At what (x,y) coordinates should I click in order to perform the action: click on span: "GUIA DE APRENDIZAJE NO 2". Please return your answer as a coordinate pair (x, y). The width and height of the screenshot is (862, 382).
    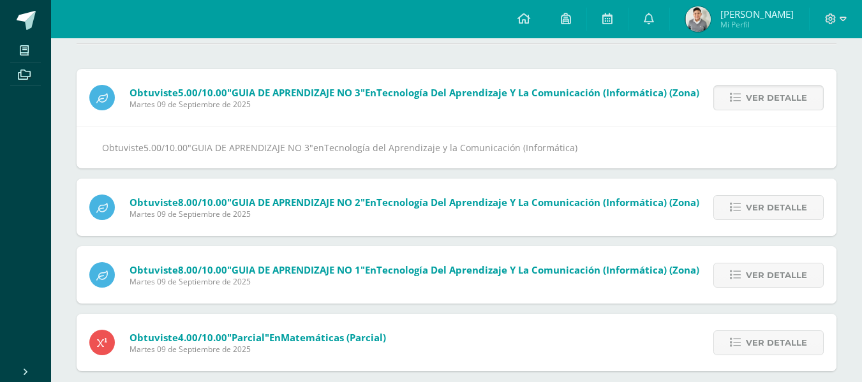
    Looking at the image, I should click on (296, 202).